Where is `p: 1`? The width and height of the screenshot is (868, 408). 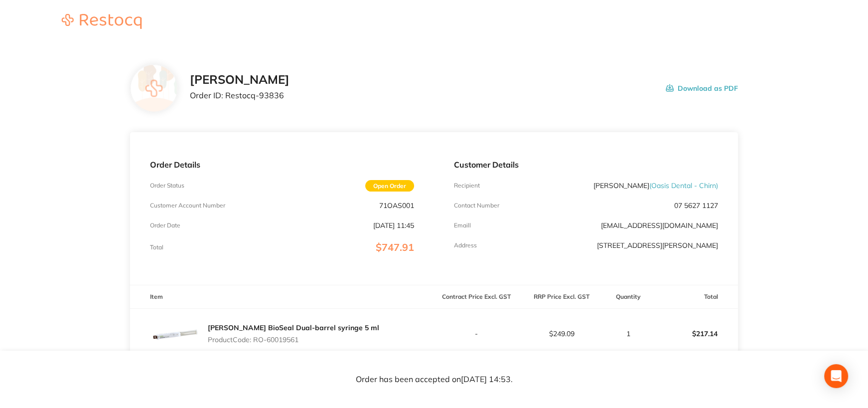 p: 1 is located at coordinates (629, 333).